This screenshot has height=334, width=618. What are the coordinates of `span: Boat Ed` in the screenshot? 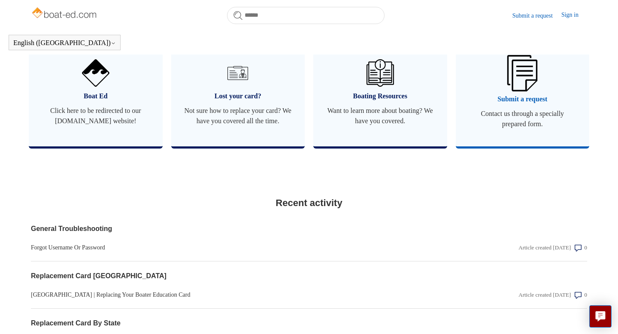 It's located at (96, 96).